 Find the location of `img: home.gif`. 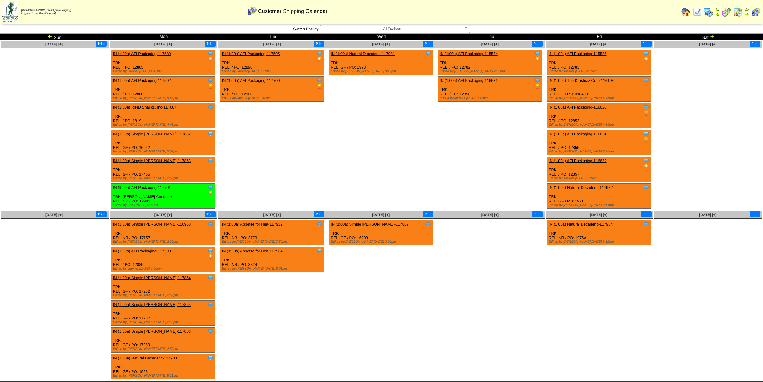

img: home.gif is located at coordinates (686, 12).